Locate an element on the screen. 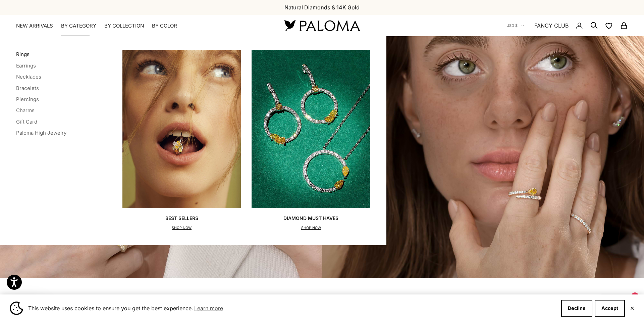 The height and width of the screenshot is (322, 644). a: Learn more is located at coordinates (208, 308).